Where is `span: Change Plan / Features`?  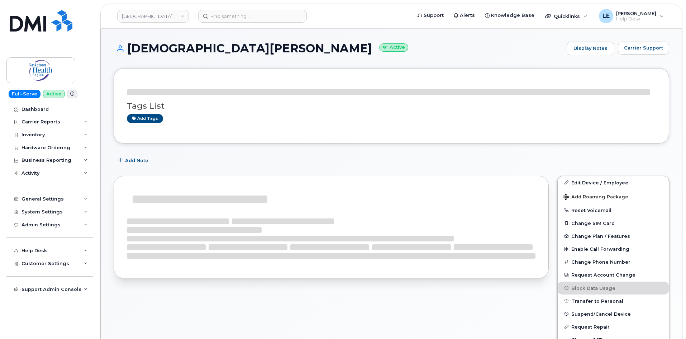 span: Change Plan / Features is located at coordinates (601, 236).